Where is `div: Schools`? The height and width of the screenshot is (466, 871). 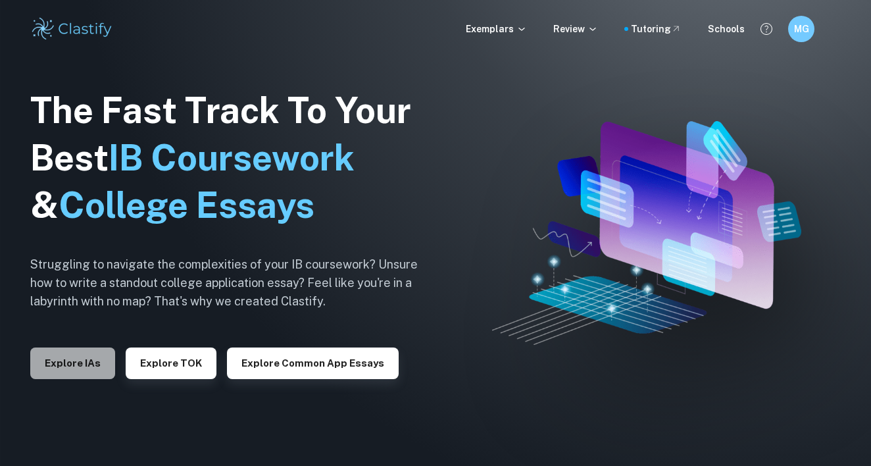 div: Schools is located at coordinates (727, 29).